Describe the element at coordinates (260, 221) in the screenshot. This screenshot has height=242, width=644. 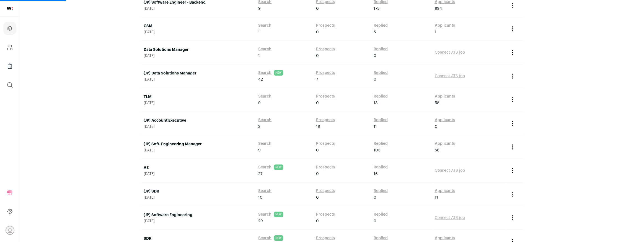
I see `span: 29` at that location.